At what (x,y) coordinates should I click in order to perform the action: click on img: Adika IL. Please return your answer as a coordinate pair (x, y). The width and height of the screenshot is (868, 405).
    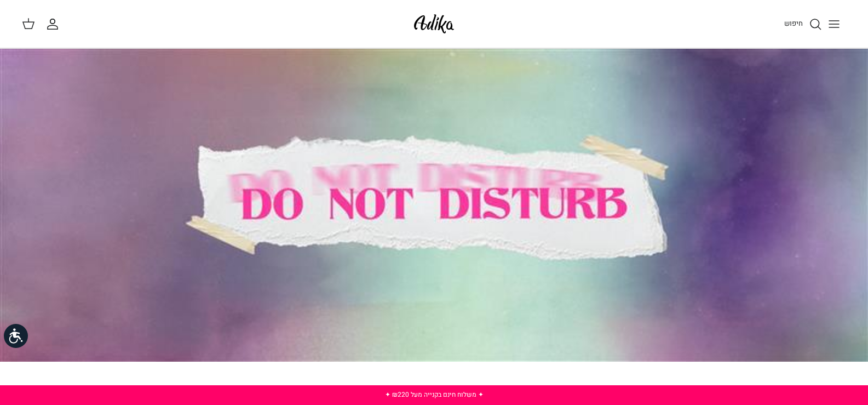
    Looking at the image, I should click on (434, 24).